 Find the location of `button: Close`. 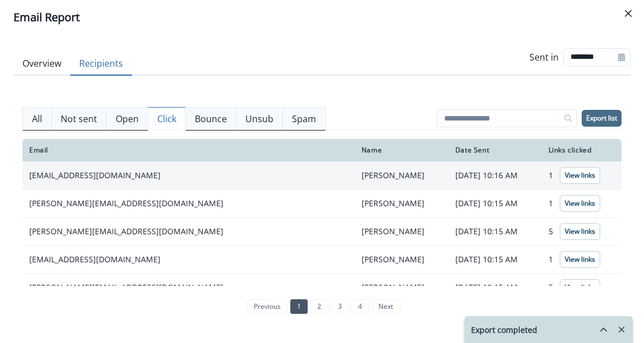

button: Close is located at coordinates (628, 13).